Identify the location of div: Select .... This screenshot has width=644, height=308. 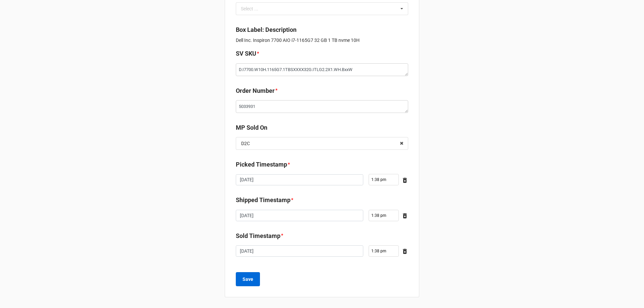
(253, 9).